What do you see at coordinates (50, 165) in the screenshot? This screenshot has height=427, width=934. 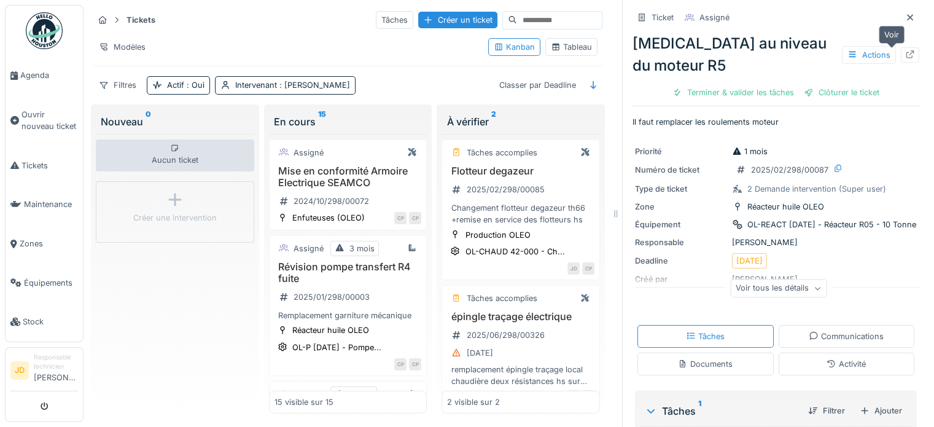 I see `span: Tickets` at bounding box center [50, 165].